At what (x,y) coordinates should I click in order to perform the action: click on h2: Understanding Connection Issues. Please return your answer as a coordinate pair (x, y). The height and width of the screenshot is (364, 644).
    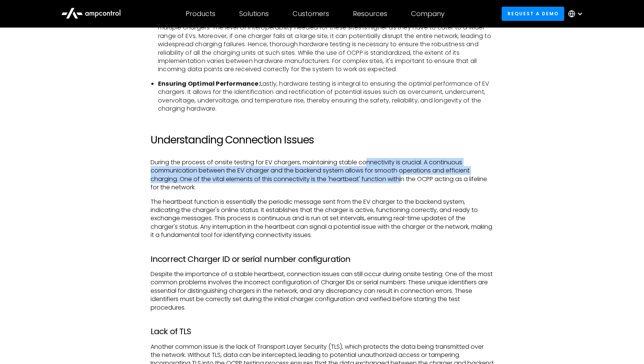
    Looking at the image, I should click on (322, 140).